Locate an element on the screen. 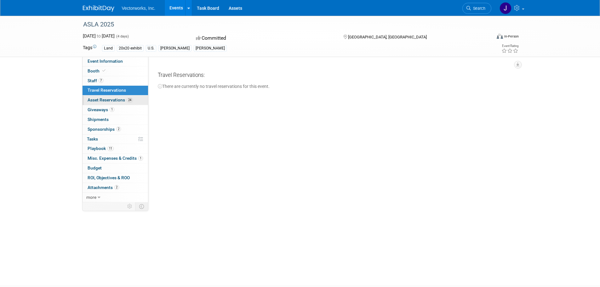  span: Asset Reservations is located at coordinates (110, 100).